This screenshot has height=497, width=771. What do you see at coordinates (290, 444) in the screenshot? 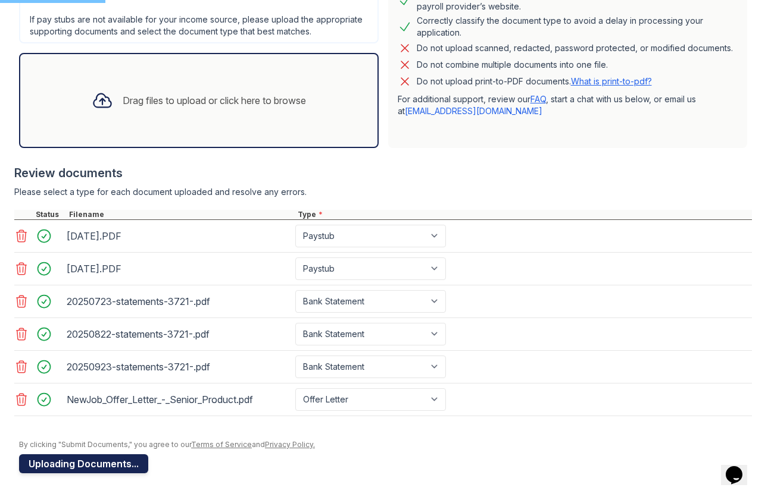
I see `a: Privacy Policy.` at bounding box center [290, 444].